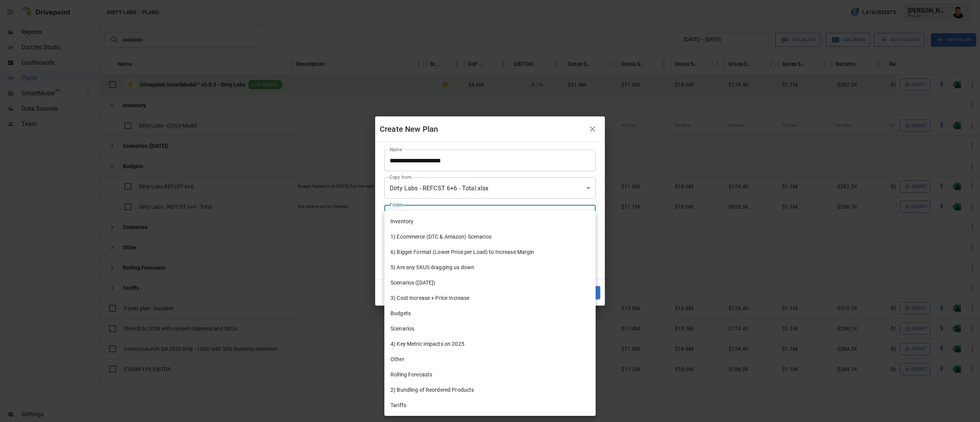  I want to click on li: 5) Are any SKUS dragging us down, so click(490, 267).